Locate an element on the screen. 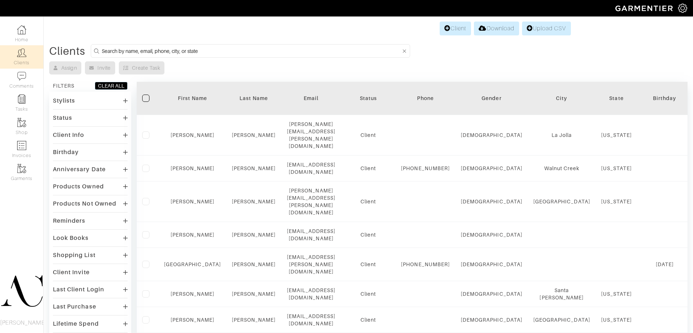  div: Last Name is located at coordinates (254, 98).